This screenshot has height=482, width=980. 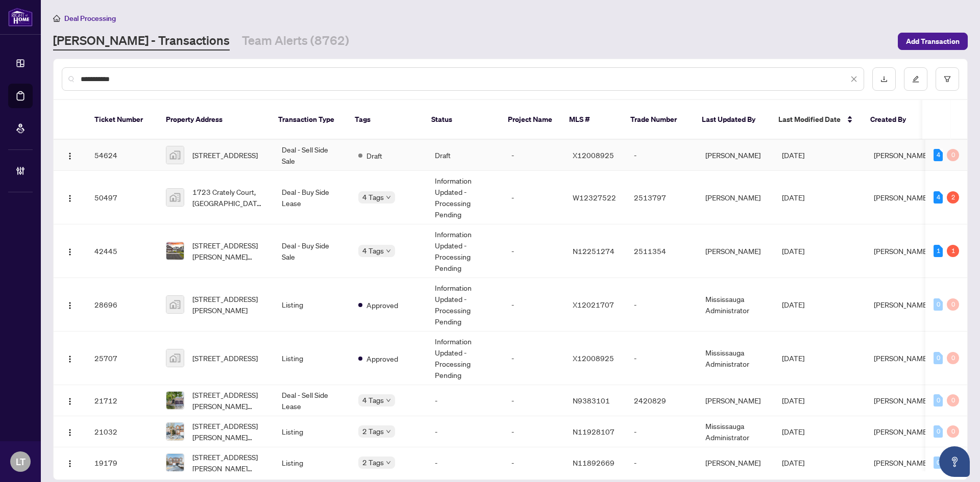 I want to click on span: N9383101, so click(x=591, y=400).